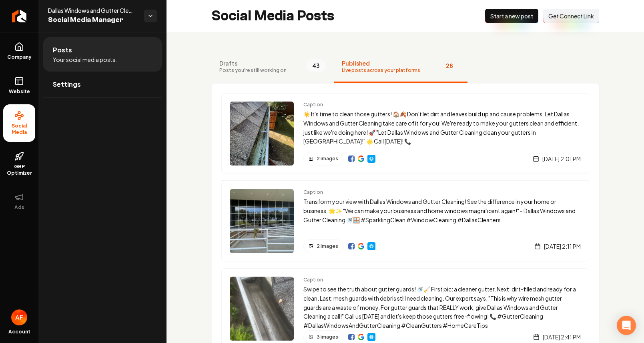  I want to click on span: GBP Optimizer, so click(19, 170).